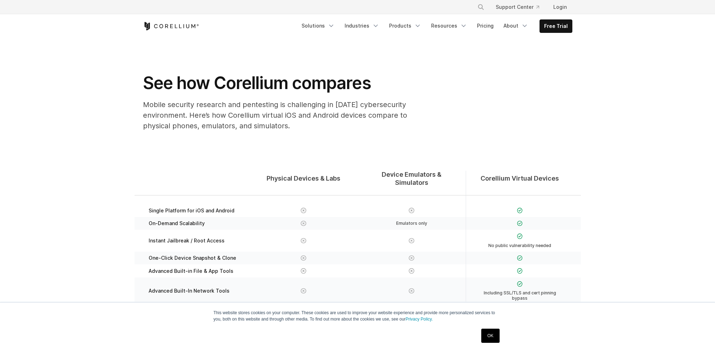 The width and height of the screenshot is (715, 352). Describe the element at coordinates (303, 178) in the screenshot. I see `span: Physical Devices & Labs` at that location.